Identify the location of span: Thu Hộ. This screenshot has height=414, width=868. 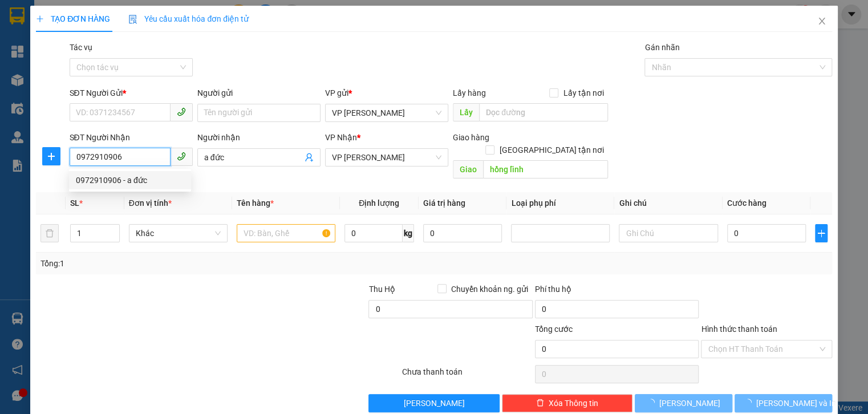
(381, 289).